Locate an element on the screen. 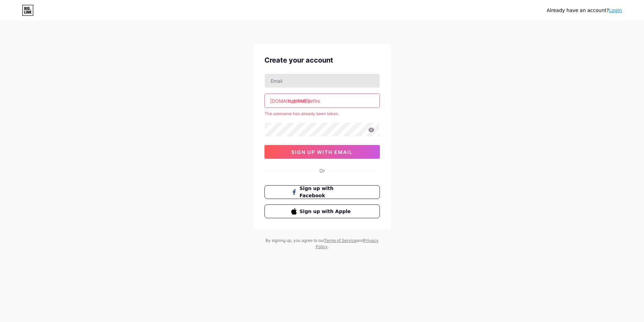  span: sign up with email is located at coordinates (322, 152).